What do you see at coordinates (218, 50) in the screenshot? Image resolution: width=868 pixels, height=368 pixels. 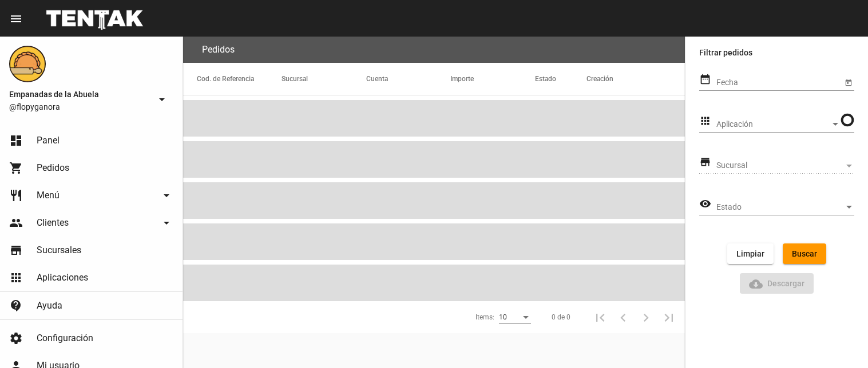 I see `h3: Pedidos` at bounding box center [218, 50].